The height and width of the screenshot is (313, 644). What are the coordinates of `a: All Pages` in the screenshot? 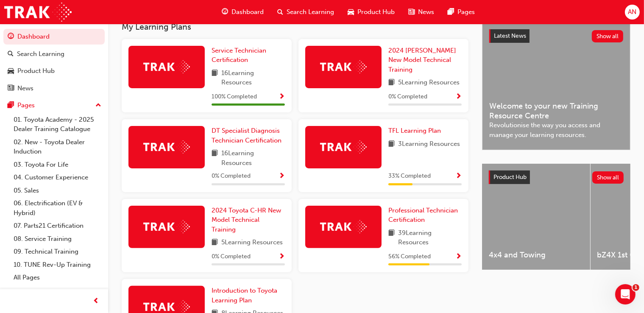 It's located at (57, 277).